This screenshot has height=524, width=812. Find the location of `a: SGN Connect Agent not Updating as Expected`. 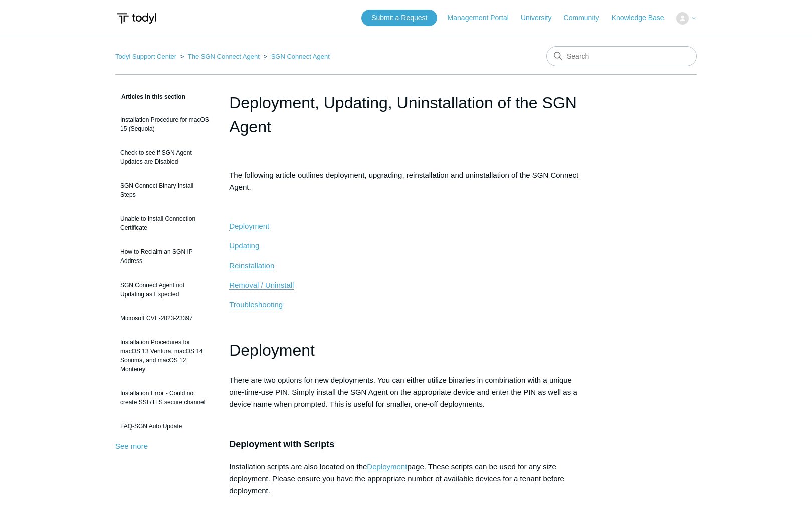

a: SGN Connect Agent not Updating as Expected is located at coordinates (164, 290).